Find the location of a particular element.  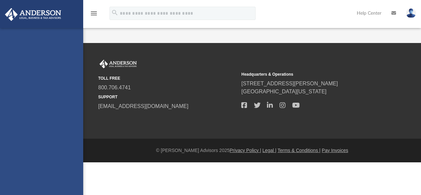

i: search is located at coordinates (115, 13).